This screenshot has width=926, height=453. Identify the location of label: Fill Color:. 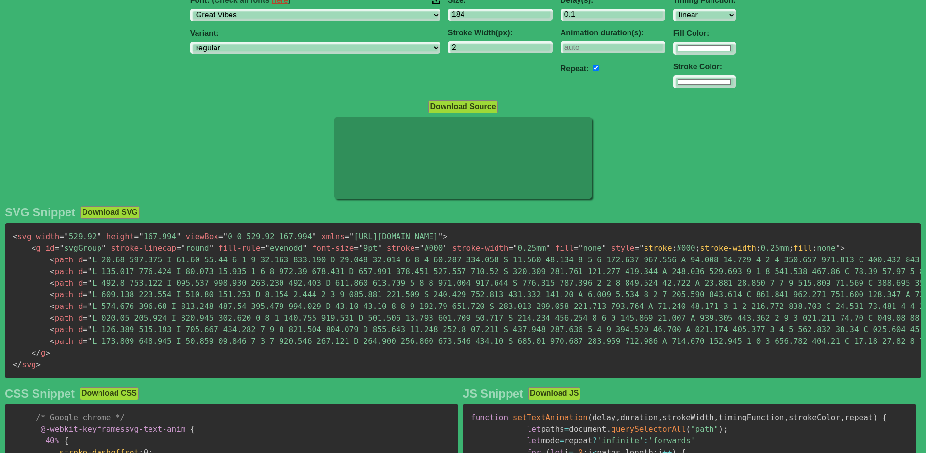
(704, 33).